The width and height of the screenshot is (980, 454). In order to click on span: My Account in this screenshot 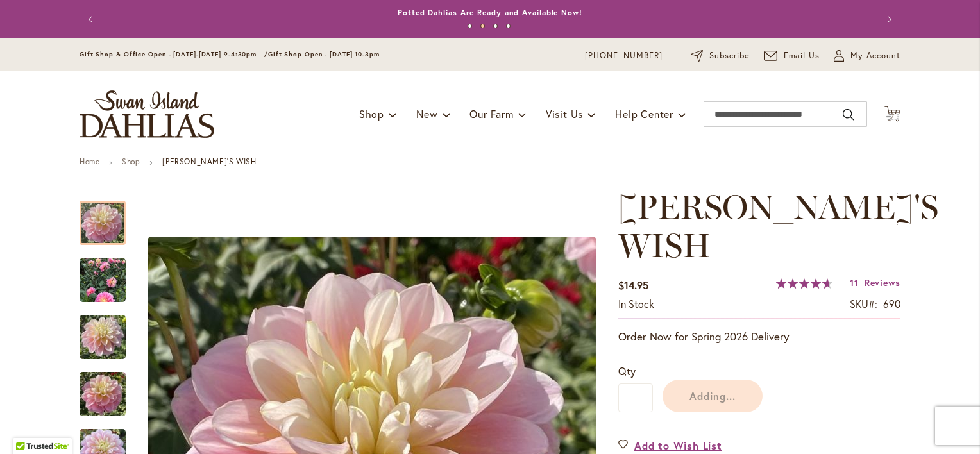, I will do `click(875, 56)`.